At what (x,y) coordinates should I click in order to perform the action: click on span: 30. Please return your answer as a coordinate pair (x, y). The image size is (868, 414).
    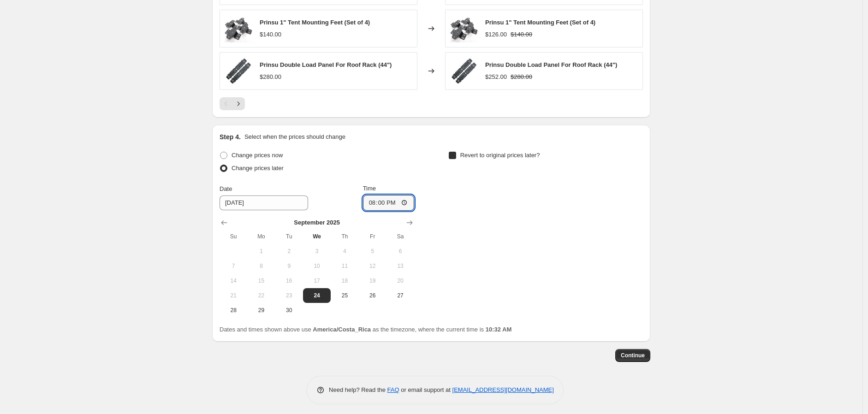
    Looking at the image, I should click on (289, 310).